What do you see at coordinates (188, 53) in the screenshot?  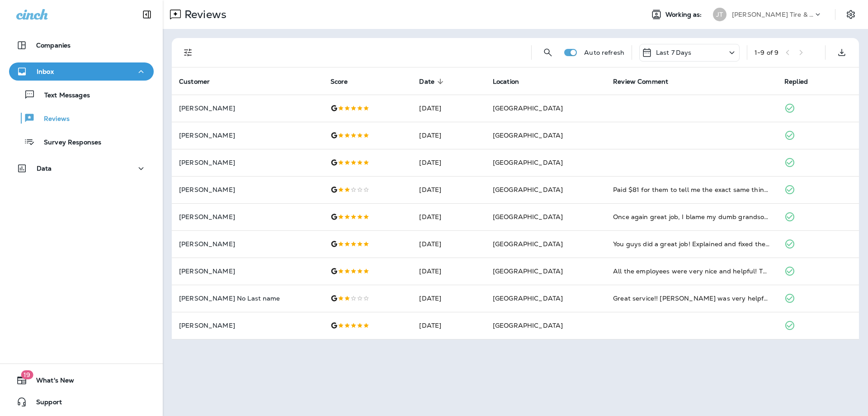 I see `button: Filters` at bounding box center [188, 53].